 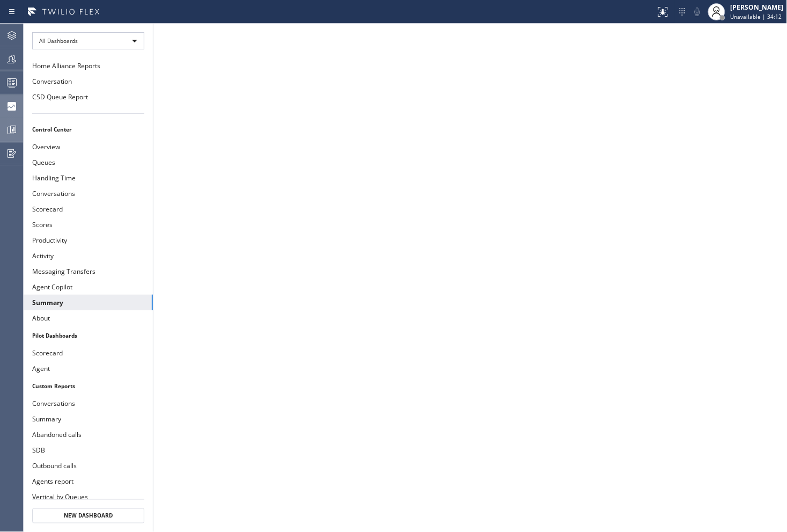 I want to click on button: Handling Time, so click(x=88, y=178).